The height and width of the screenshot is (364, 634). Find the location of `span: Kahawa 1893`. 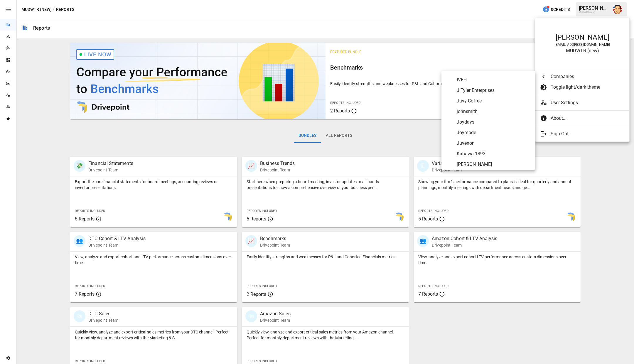

span: Kahawa 1893 is located at coordinates (494, 154).